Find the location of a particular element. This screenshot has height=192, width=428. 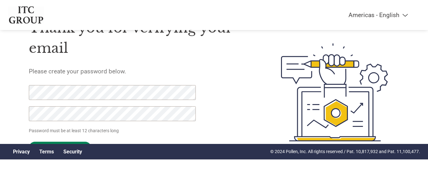

a: Security is located at coordinates (73, 152).